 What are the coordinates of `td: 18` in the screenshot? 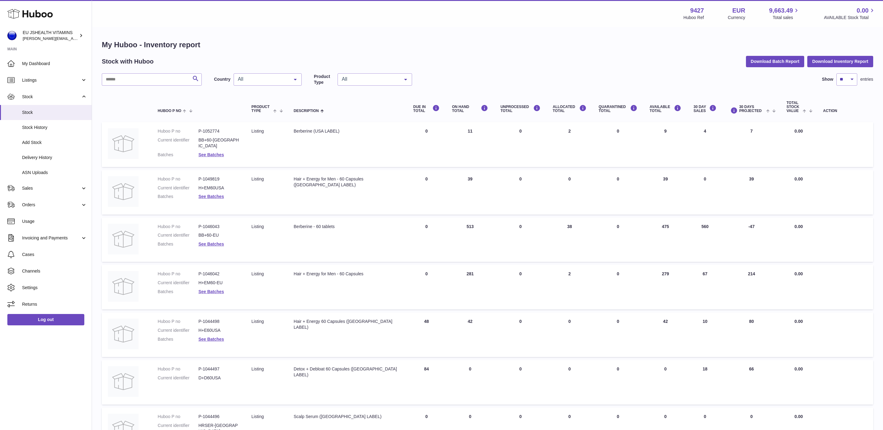 It's located at (705, 382).